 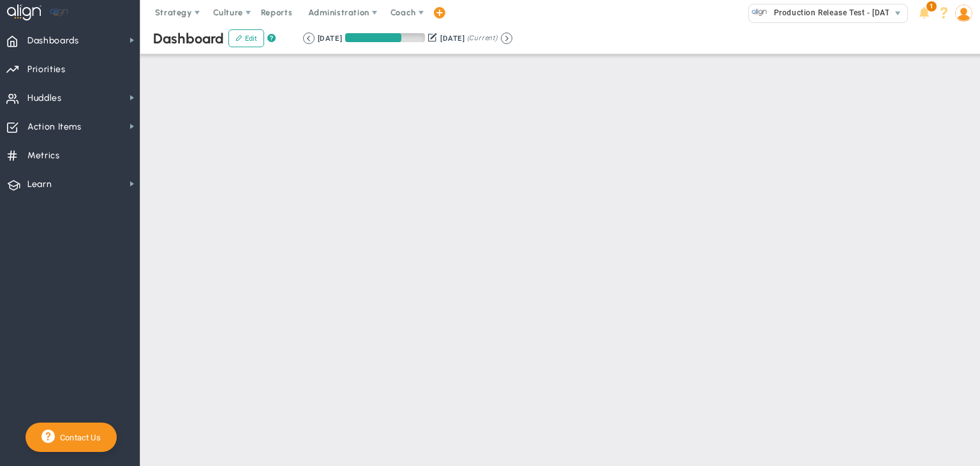 I want to click on img: 208890.Person.photo, so click(x=964, y=12).